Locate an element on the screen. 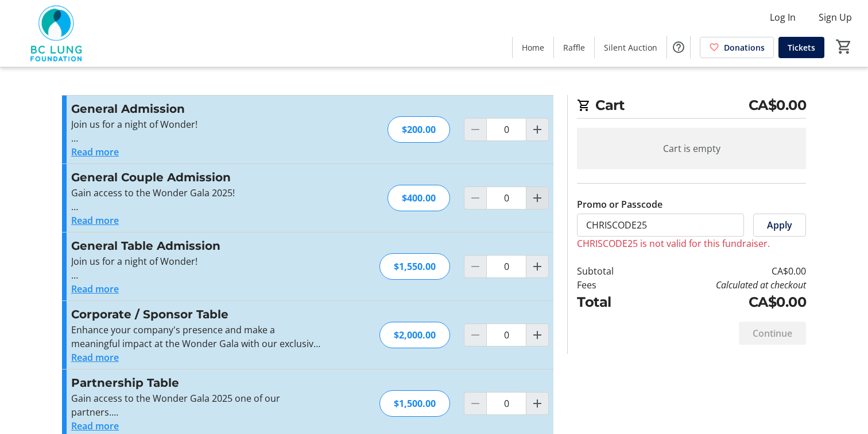 The width and height of the screenshot is (868, 434). td: Fees is located at coordinates (611, 285).